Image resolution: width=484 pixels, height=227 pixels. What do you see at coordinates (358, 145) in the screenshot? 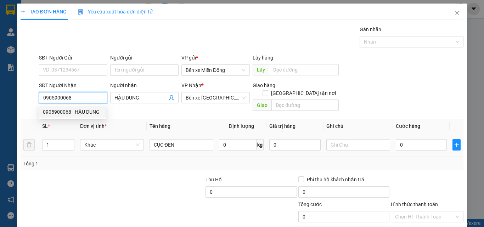
I see `input: Ghi Chú` at bounding box center [358, 145].